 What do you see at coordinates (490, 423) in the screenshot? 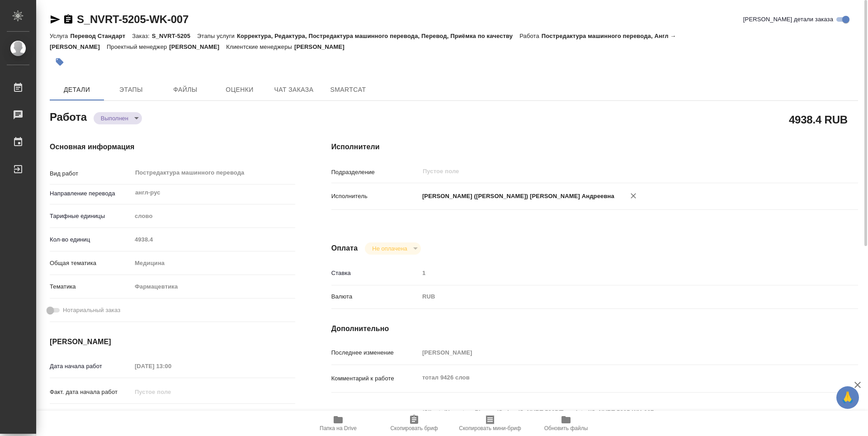
I see `button: Скопировать мини-бриф` at bounding box center [490, 423].